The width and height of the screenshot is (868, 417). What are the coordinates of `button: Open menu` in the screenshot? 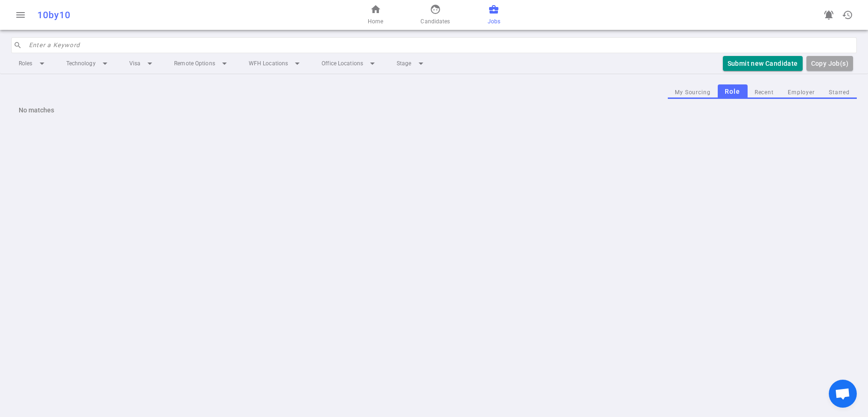 It's located at (20, 15).